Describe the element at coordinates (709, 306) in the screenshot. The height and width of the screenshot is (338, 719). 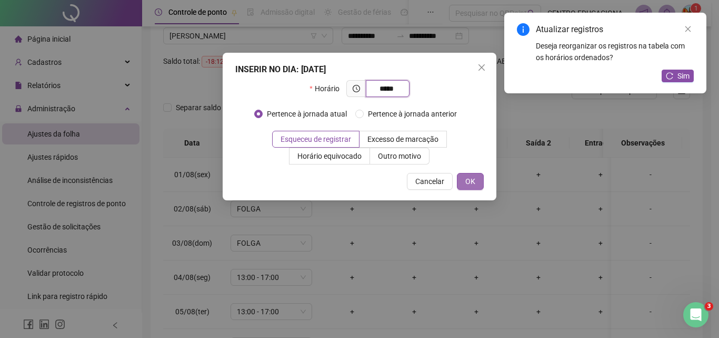
I see `span: 3` at that location.